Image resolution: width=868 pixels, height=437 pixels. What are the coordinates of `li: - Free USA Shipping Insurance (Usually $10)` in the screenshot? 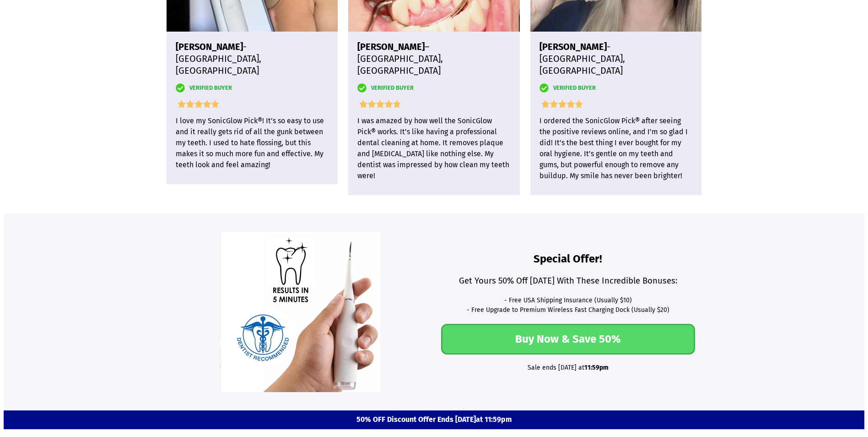 It's located at (567, 300).